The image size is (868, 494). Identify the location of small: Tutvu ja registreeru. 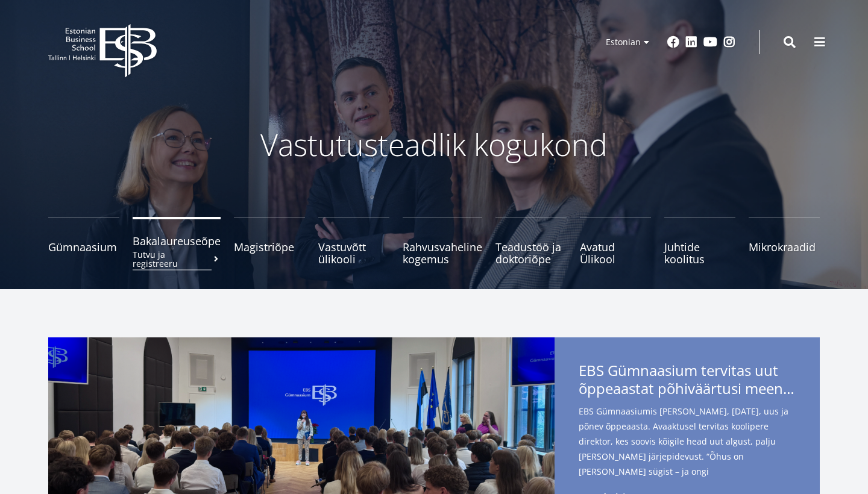
(177, 259).